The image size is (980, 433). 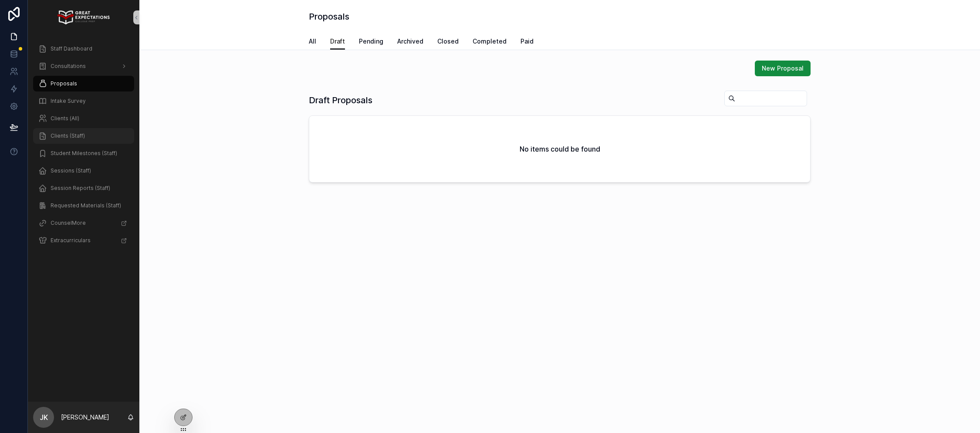 I want to click on a: All, so click(x=312, y=42).